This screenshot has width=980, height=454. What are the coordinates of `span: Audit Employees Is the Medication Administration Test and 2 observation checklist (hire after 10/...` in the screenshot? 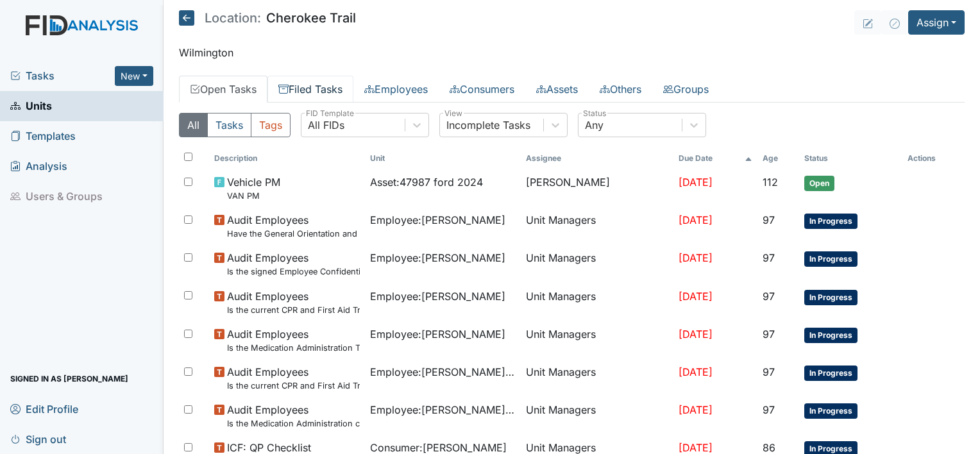 It's located at (293, 340).